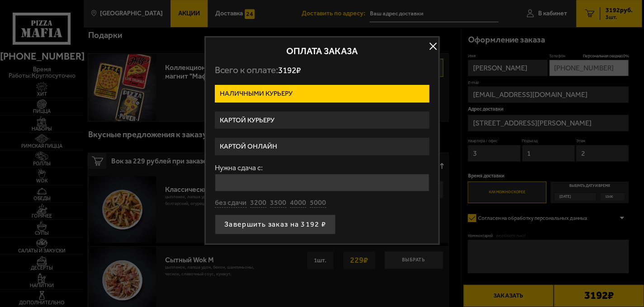  Describe the element at coordinates (278, 203) in the screenshot. I see `button: 3500` at that location.